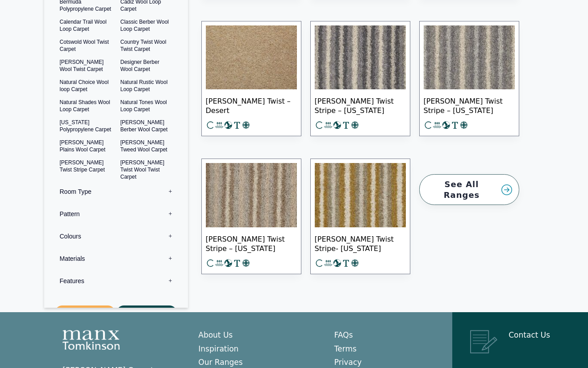  I want to click on a: Contact Us, so click(529, 335).